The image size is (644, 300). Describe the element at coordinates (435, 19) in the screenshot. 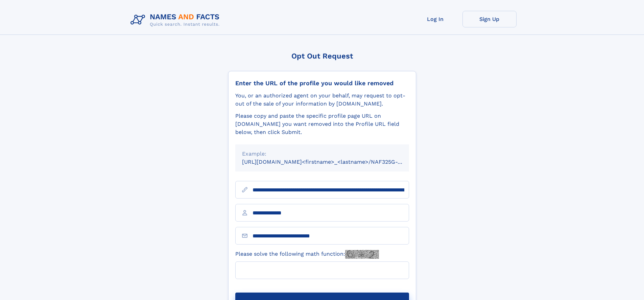

I see `a: Log In` at that location.